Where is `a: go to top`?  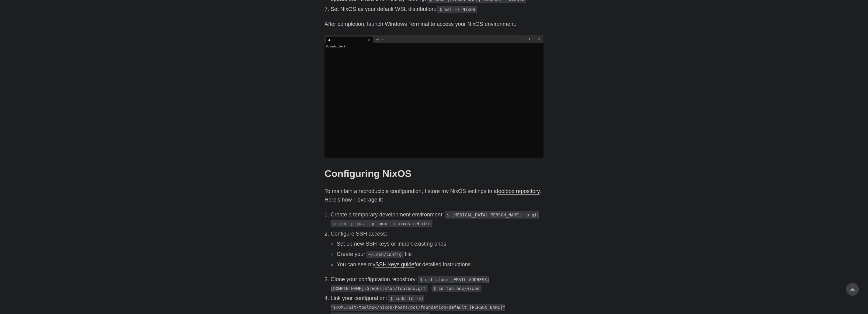
a: go to top is located at coordinates (852, 289).